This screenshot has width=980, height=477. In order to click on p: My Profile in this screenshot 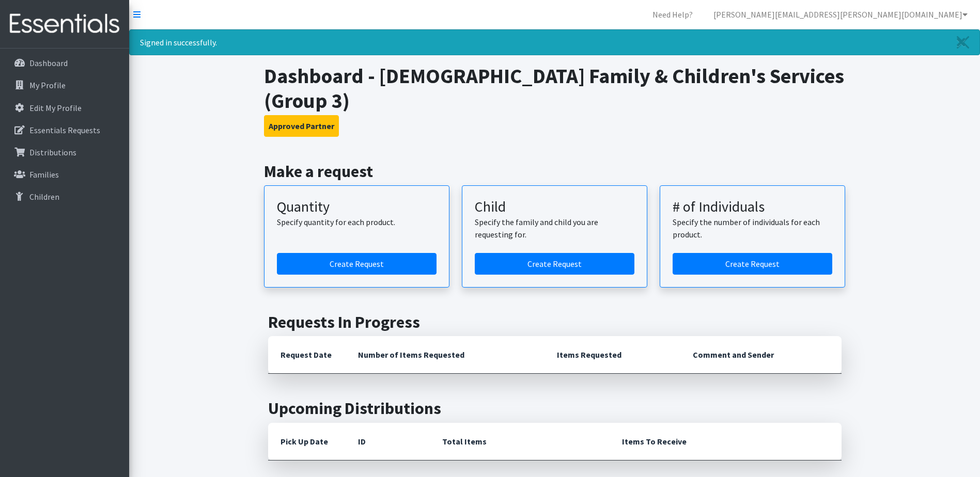, I will do `click(48, 85)`.